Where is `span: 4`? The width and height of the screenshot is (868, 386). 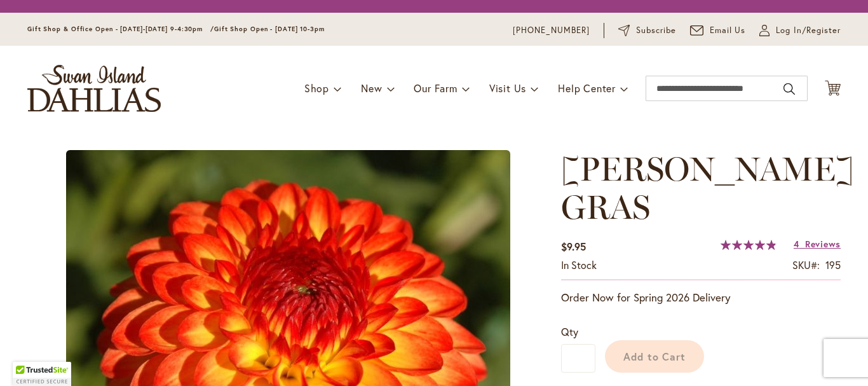 span: 4 is located at coordinates (796, 243).